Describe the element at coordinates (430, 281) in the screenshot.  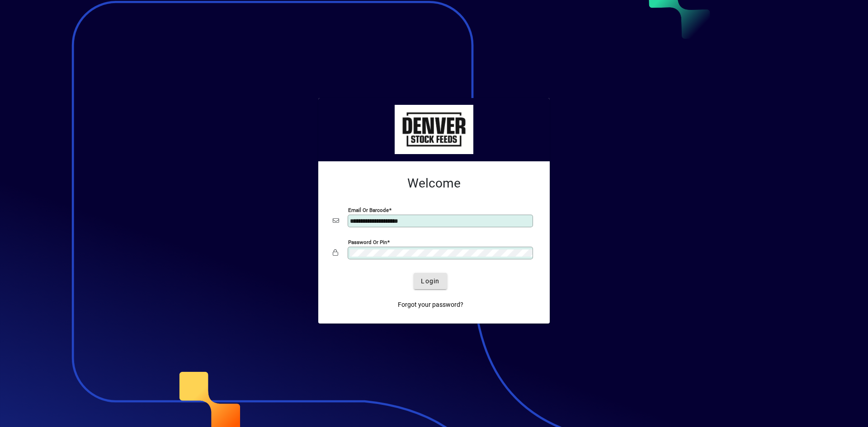
I see `button: Login` at that location.